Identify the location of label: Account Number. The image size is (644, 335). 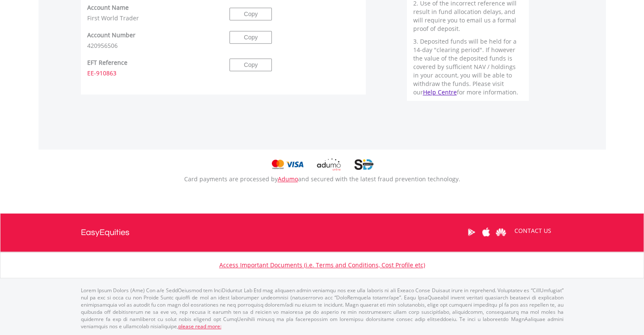
(112, 35).